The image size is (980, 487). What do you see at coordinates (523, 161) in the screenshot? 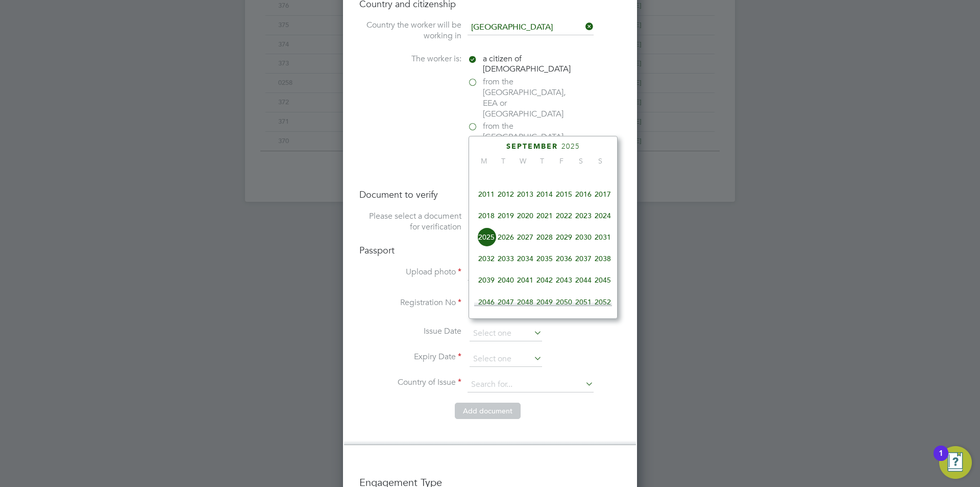
I see `span: W` at bounding box center [523, 161].